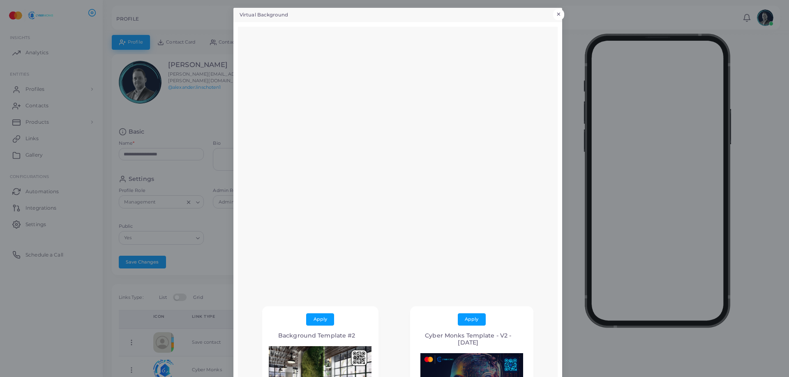 This screenshot has height=377, width=789. What do you see at coordinates (559, 14) in the screenshot?
I see `button: Close` at bounding box center [559, 14].